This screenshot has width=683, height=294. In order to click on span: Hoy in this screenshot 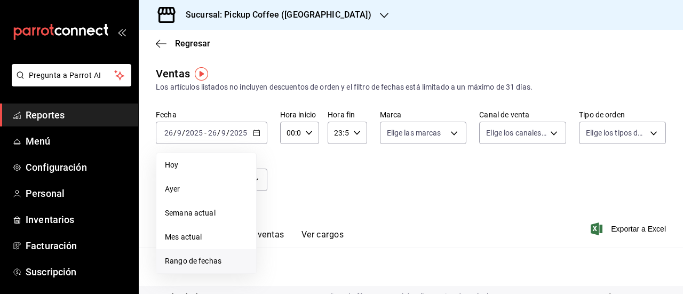, I will do `click(206, 165)`.